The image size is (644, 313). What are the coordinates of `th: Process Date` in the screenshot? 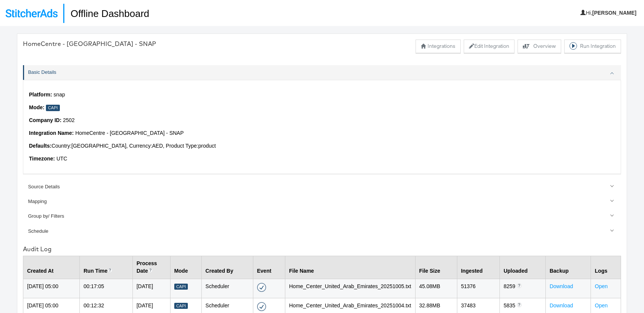 It's located at (151, 267).